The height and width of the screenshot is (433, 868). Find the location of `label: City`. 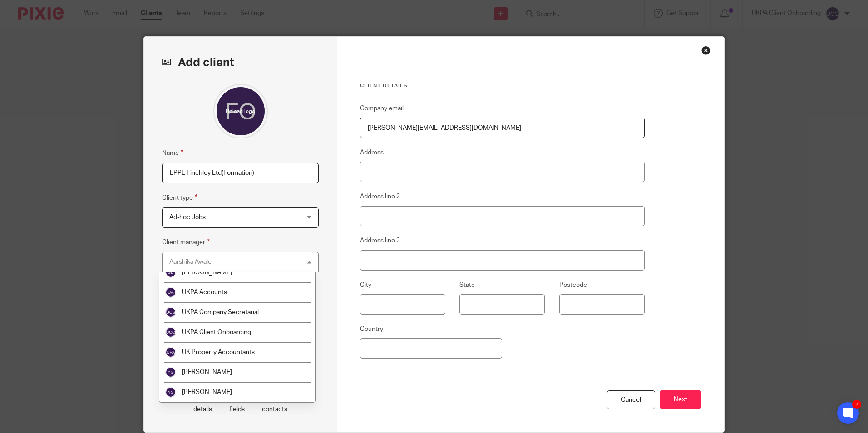

label: City is located at coordinates (366, 285).